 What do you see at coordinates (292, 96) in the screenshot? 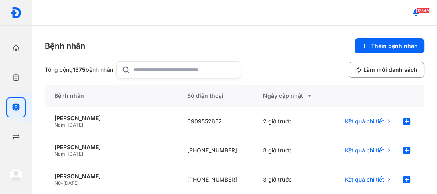
I see `div: Ngày cập nhật` at bounding box center [292, 96].